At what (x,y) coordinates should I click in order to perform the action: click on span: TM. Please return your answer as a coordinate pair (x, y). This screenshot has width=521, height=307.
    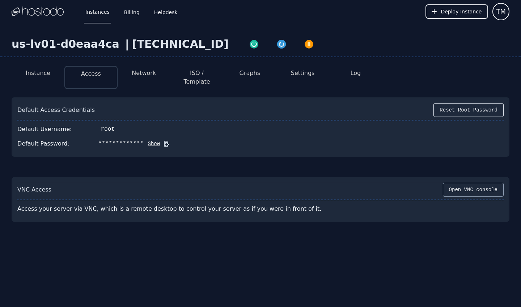
    Looking at the image, I should click on (500, 12).